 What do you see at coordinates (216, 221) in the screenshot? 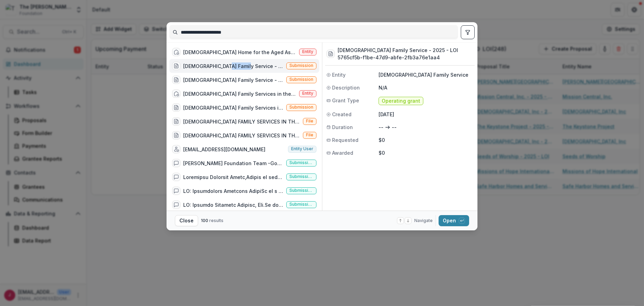
I see `span: results` at bounding box center [216, 221].